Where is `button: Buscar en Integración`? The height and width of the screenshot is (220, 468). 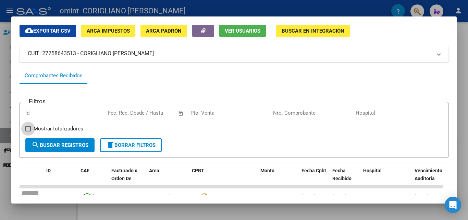
button: Buscar en Integración is located at coordinates (313, 30).